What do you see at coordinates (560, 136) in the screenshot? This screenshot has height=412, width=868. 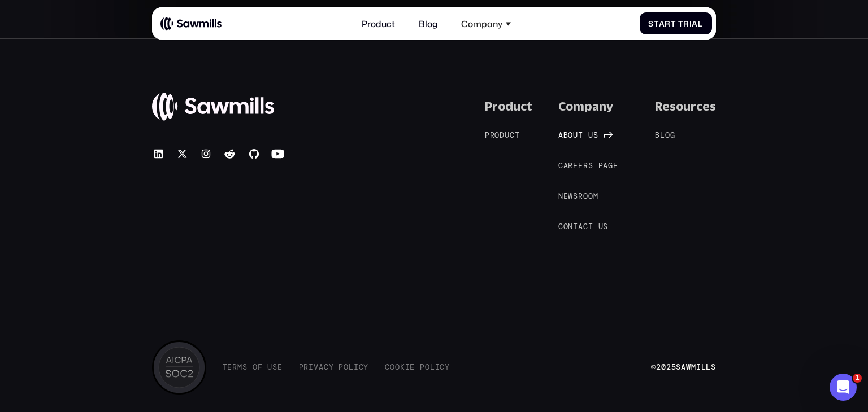 I see `span: A` at bounding box center [560, 136].